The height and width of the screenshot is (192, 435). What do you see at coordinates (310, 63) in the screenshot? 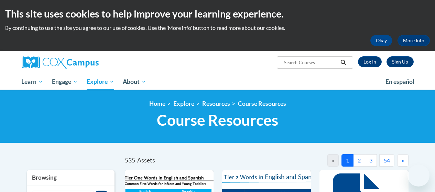
I see `input: Search Courses` at bounding box center [310, 63].